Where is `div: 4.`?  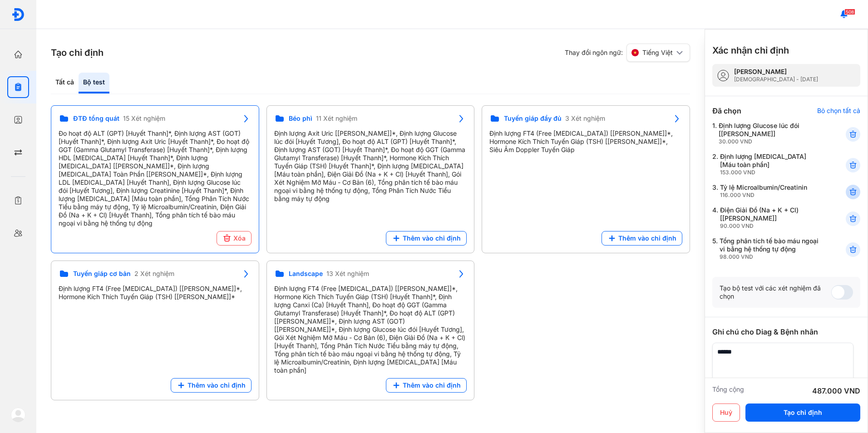
div: 4. is located at coordinates (768, 218).